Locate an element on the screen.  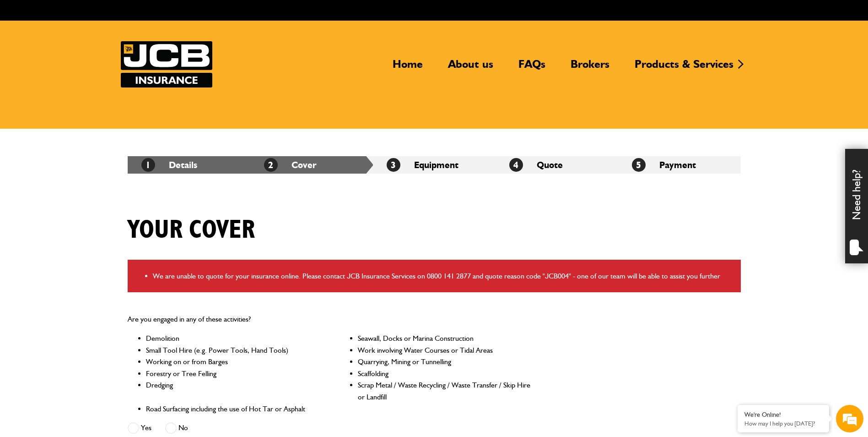
li: Small Tool Hire (e.g. Power Tools, Hand Tools) is located at coordinates (232, 350).